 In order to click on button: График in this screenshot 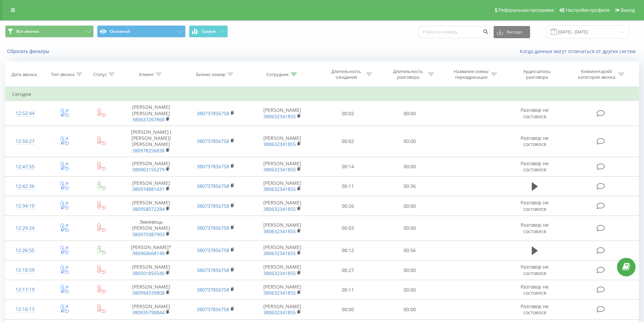, I will do `click(208, 32)`.